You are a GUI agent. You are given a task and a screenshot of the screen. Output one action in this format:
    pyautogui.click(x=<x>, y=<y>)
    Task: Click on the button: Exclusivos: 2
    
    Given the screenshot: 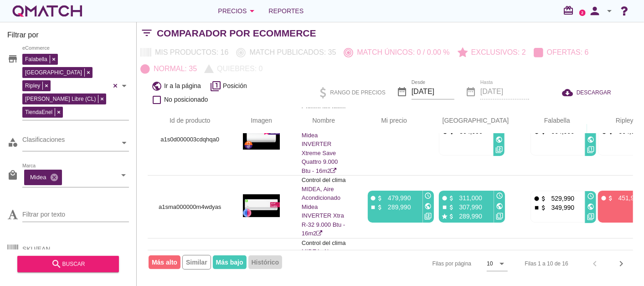 What is the action you would take?
    pyautogui.click(x=492, y=53)
    